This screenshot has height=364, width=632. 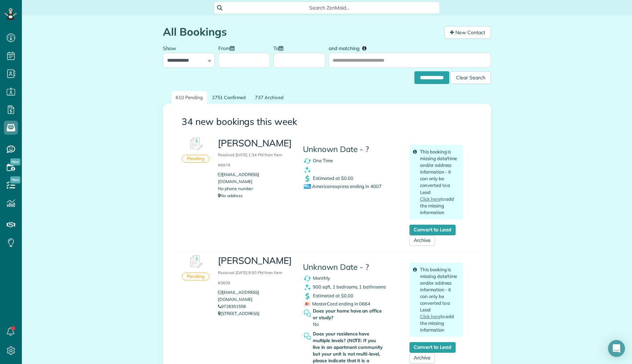 I want to click on li: No phone number, so click(x=255, y=189).